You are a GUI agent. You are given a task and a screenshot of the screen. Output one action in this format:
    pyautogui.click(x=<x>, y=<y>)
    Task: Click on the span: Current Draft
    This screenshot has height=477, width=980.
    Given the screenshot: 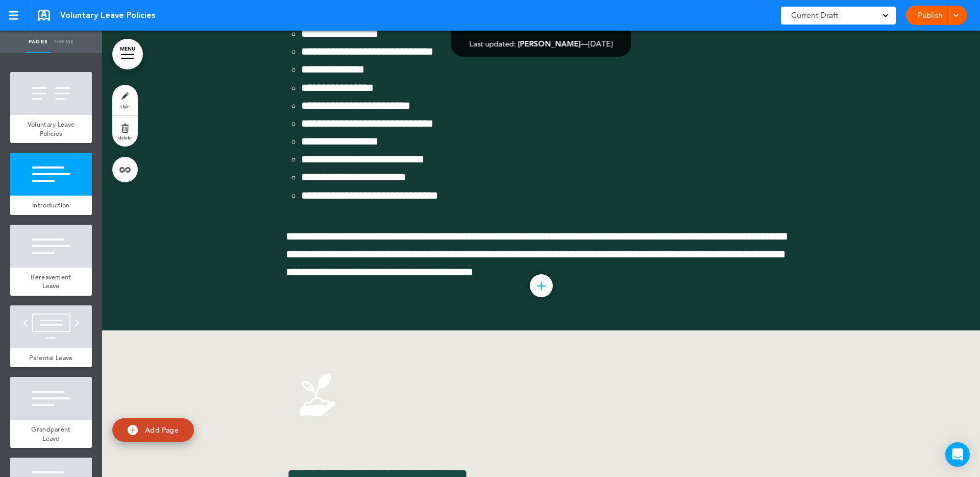 What is the action you would take?
    pyautogui.click(x=815, y=15)
    